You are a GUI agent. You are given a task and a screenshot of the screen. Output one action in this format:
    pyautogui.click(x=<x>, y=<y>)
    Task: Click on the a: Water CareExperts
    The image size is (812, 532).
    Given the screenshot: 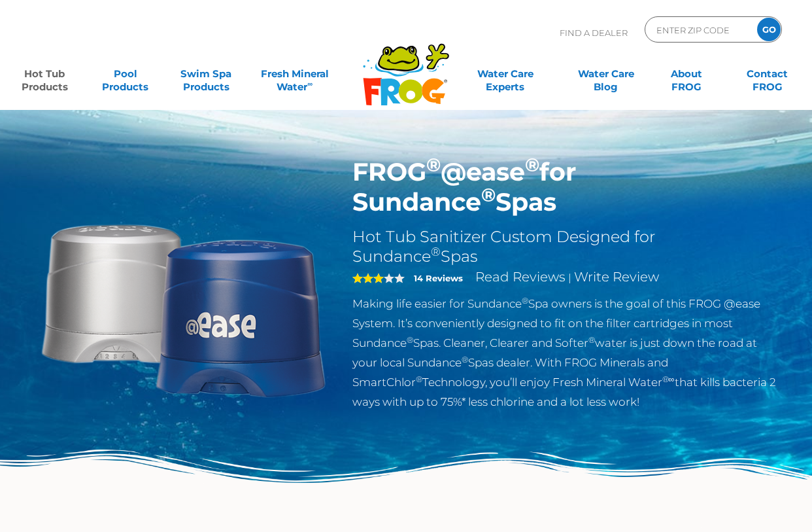 What is the action you would take?
    pyautogui.click(x=506, y=74)
    